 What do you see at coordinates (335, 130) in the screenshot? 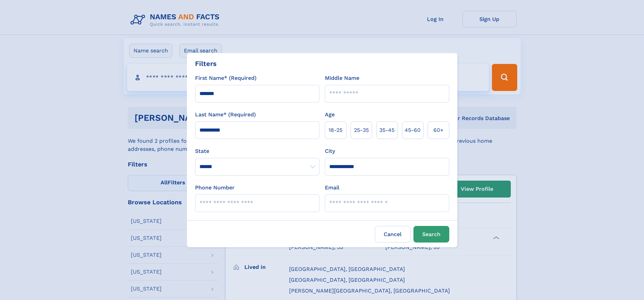
I see `span: 18‑25` at bounding box center [335, 130].